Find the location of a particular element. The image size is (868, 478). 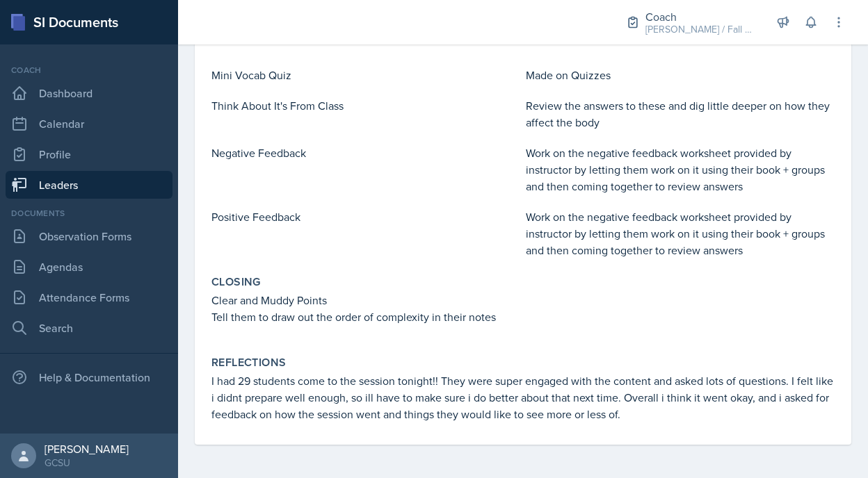

label: Reflections is located at coordinates (249, 363).